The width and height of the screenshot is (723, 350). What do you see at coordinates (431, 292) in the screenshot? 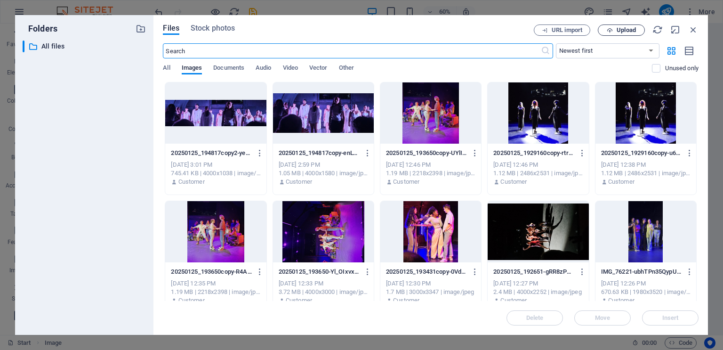
I see `div: 1.7 MB | 3000x3347 | image/jpeg` at bounding box center [431, 292].